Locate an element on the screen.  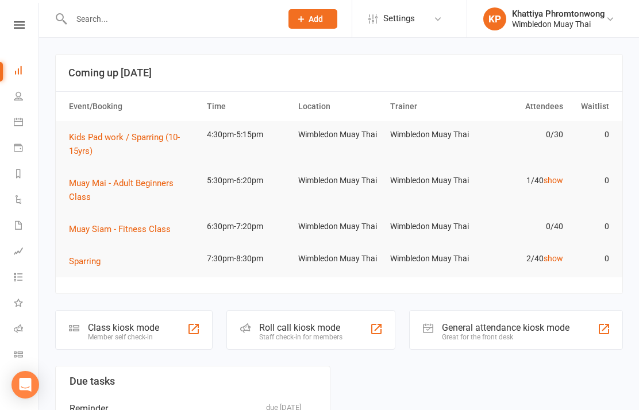
a: Payments is located at coordinates (26, 149).